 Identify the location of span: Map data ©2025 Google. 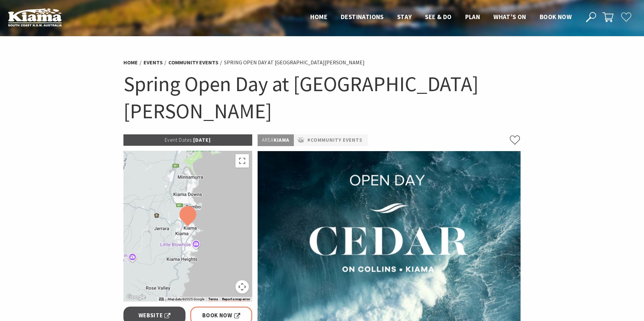
(186, 299).